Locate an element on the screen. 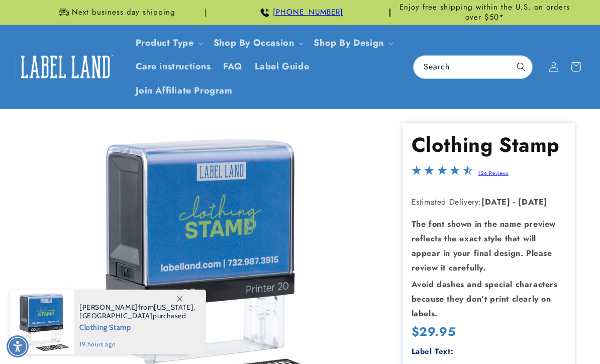  button: Search is located at coordinates (521, 67).